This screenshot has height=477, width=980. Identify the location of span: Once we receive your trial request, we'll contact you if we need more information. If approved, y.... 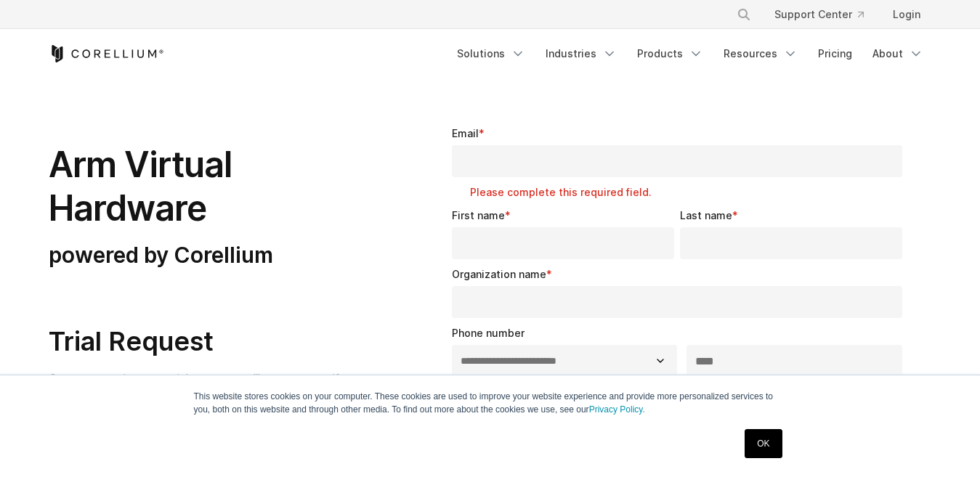
(204, 396).